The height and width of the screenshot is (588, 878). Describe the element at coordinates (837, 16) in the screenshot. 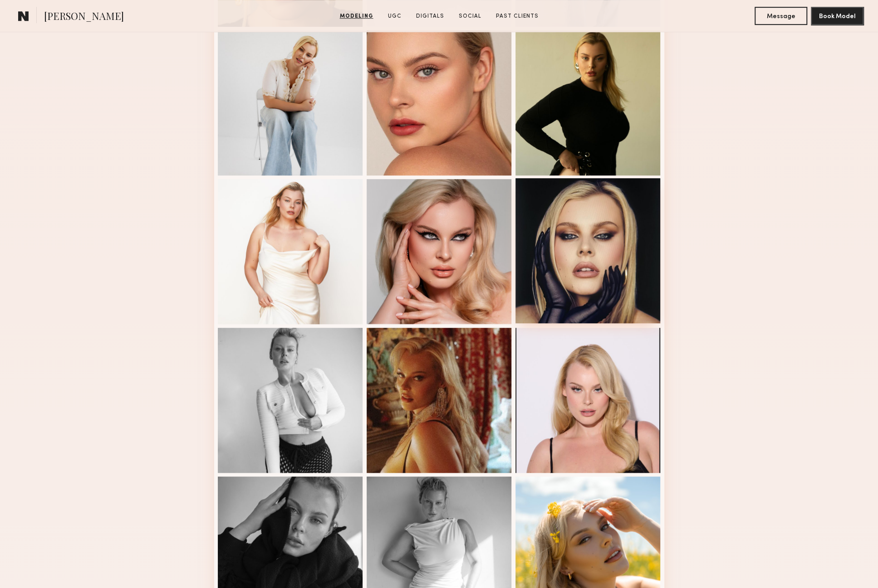

I see `button: Book Model` at that location.